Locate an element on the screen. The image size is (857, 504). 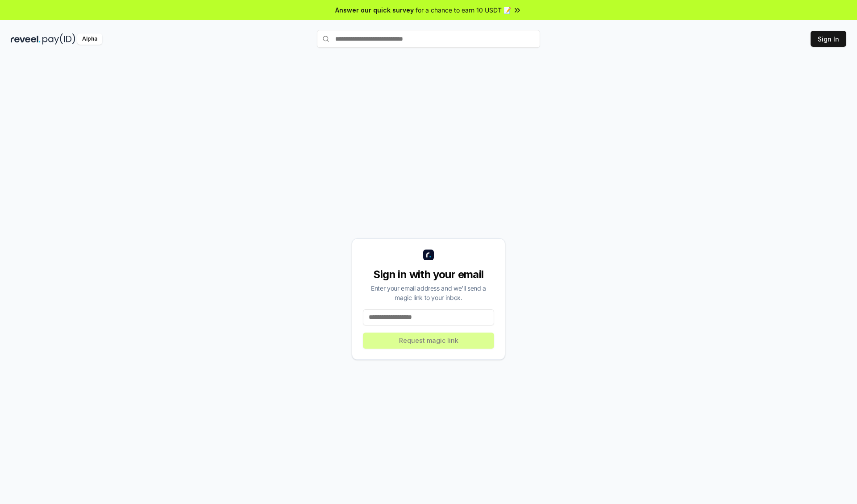
img: reveel_dark is located at coordinates (25, 38).